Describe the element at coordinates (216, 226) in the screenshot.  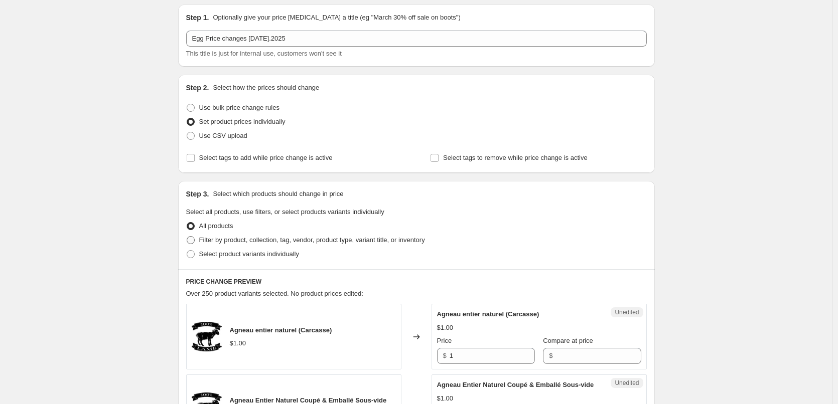
I see `span: All products` at that location.